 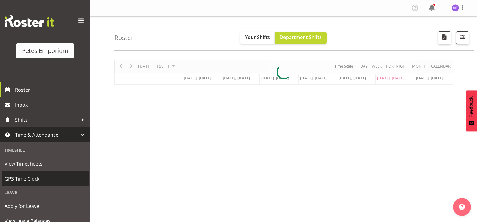 I want to click on span: Roster, so click(x=51, y=90).